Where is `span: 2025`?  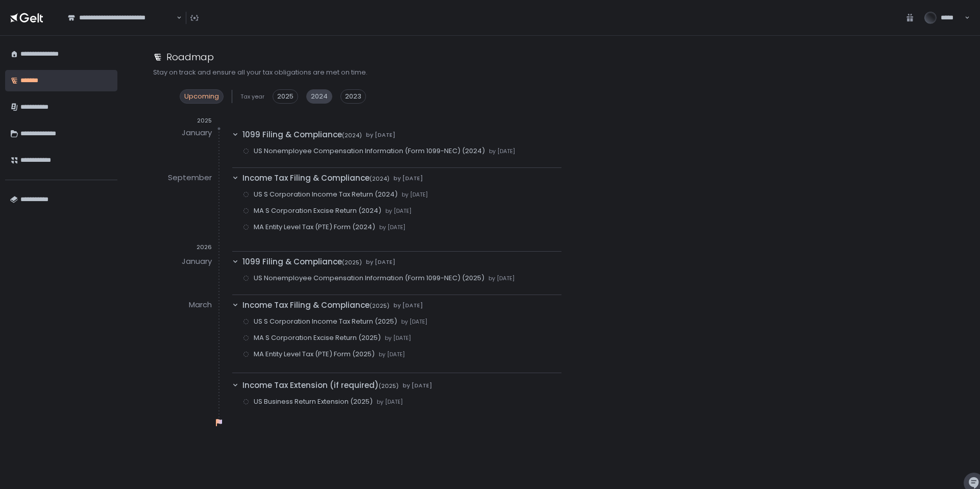
span: 2025 is located at coordinates (285, 96).